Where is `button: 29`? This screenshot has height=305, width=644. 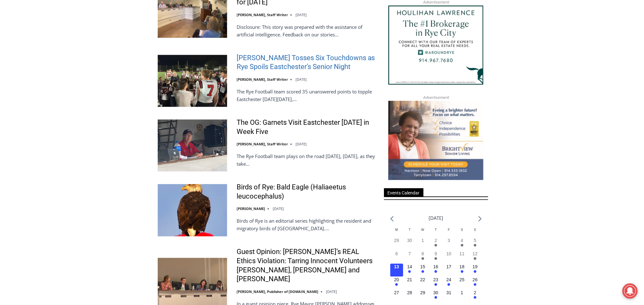
button: 29 is located at coordinates (422, 297).